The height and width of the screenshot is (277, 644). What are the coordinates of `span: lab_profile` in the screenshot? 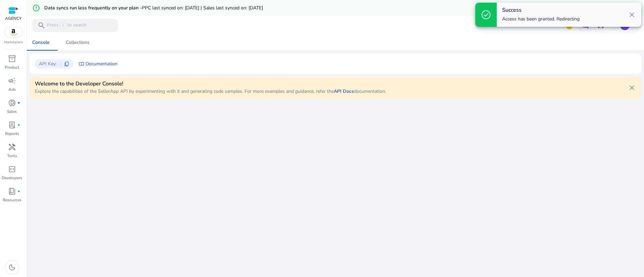 It's located at (12, 125).